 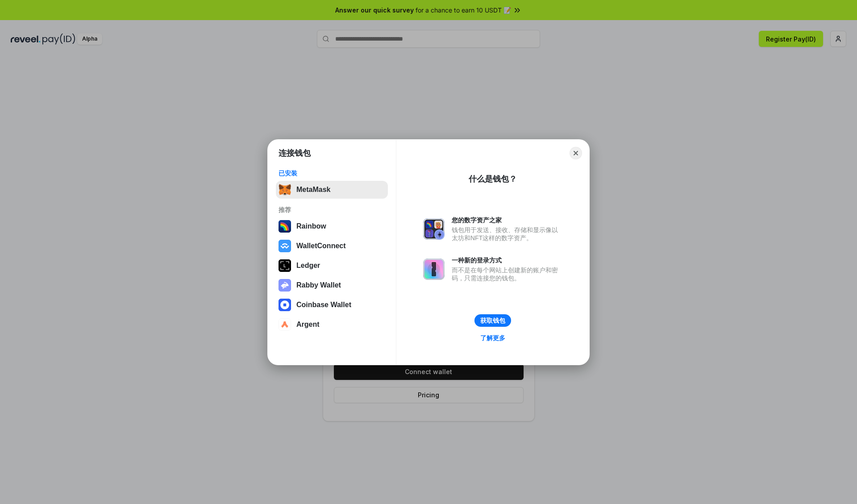 I want to click on img: svg+xml,%3Csvg%20width%3D%22120%22%20height%3D%22120%22%20viewBox%3D%220%200%20120%20120%22%20fil..., so click(x=284, y=226).